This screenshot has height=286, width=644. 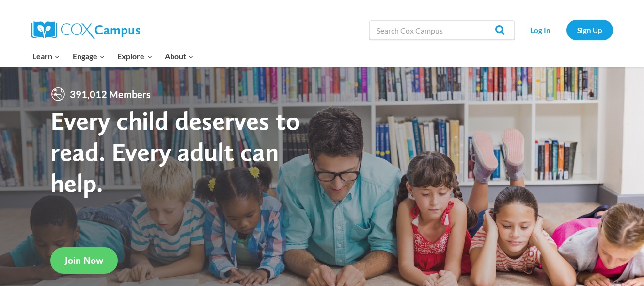 I want to click on span: 391,012 Members, so click(x=110, y=94).